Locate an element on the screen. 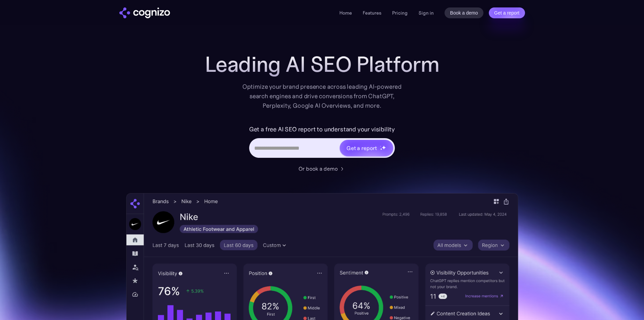 This screenshot has height=320, width=644. div: Get a report is located at coordinates (362, 148).